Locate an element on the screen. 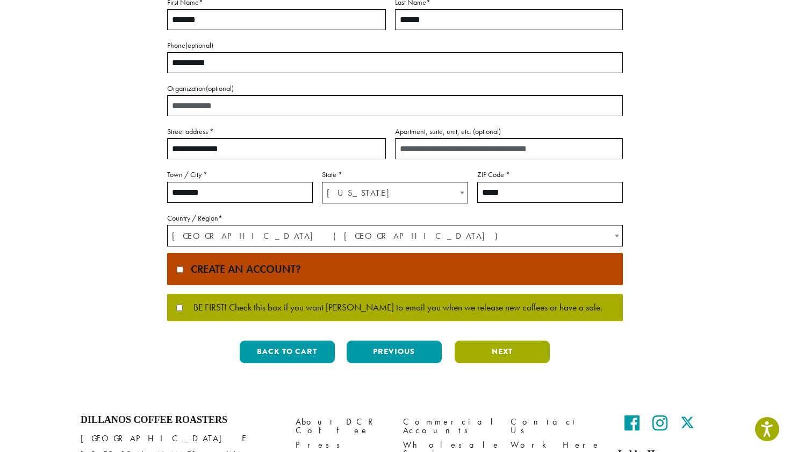 The height and width of the screenshot is (452, 790). a: Contact Us is located at coordinates (556, 425).